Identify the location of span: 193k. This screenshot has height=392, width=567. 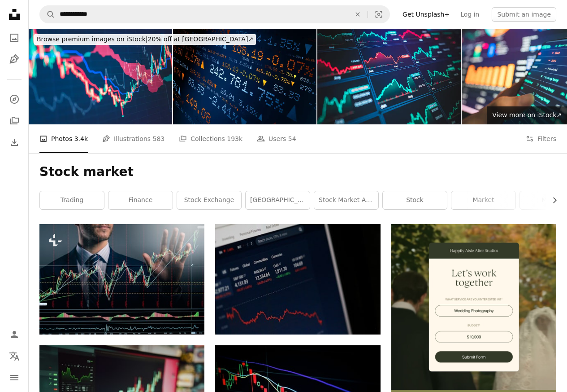
(235, 139).